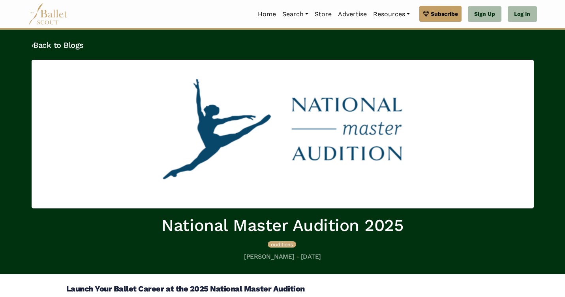  What do you see at coordinates (352, 14) in the screenshot?
I see `a: Advertise` at bounding box center [352, 14].